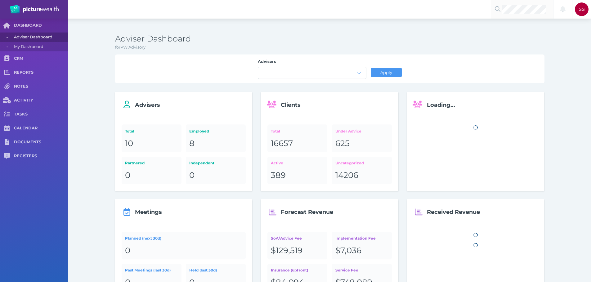  What do you see at coordinates (289, 270) in the screenshot?
I see `span: Insurance (upfront)` at bounding box center [289, 270].